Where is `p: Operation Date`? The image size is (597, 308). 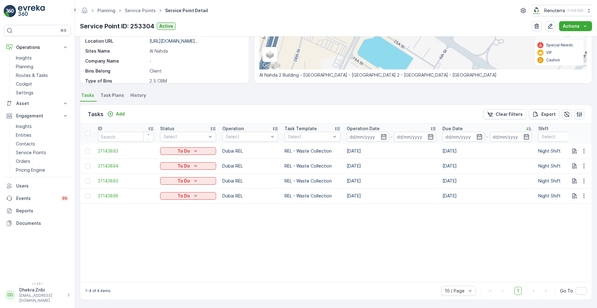
p: Operation Date is located at coordinates (363, 128).